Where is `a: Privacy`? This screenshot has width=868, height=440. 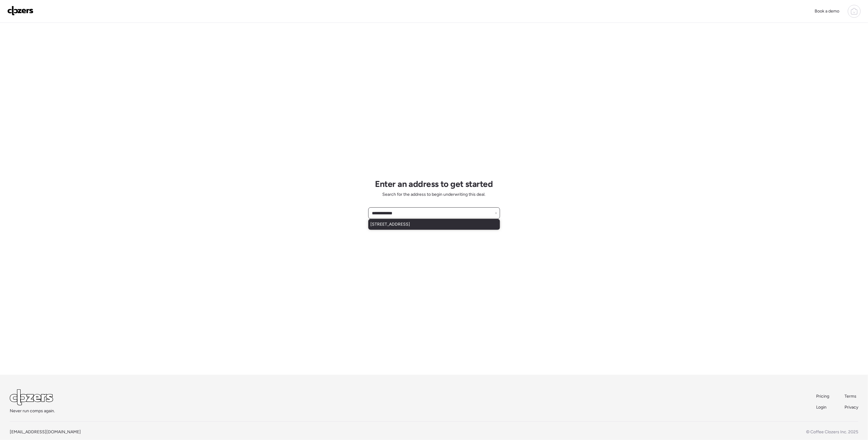 a: Privacy is located at coordinates (851, 407).